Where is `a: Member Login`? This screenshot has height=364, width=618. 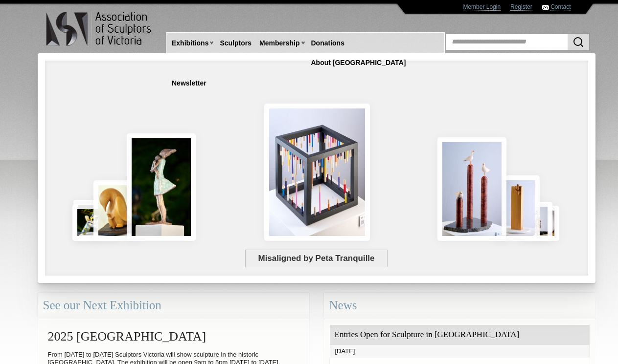 a: Member Login is located at coordinates (481, 7).